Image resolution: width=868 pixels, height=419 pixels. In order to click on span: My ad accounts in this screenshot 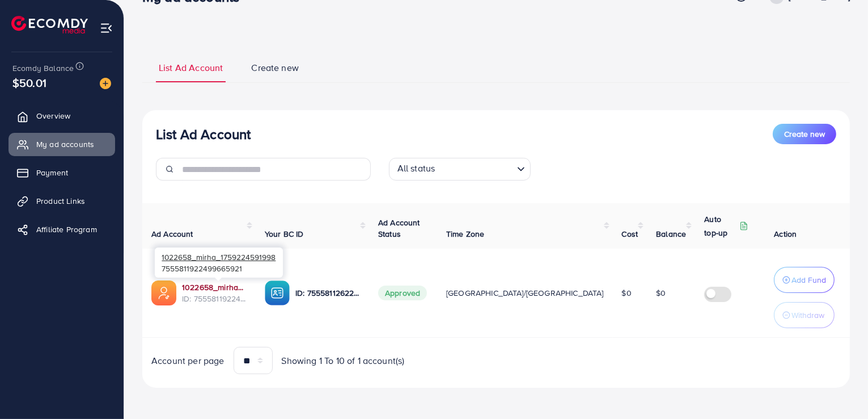, I will do `click(65, 144)`.